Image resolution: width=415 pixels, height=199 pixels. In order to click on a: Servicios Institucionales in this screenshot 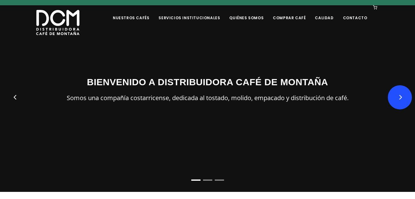, I will do `click(189, 13)`.